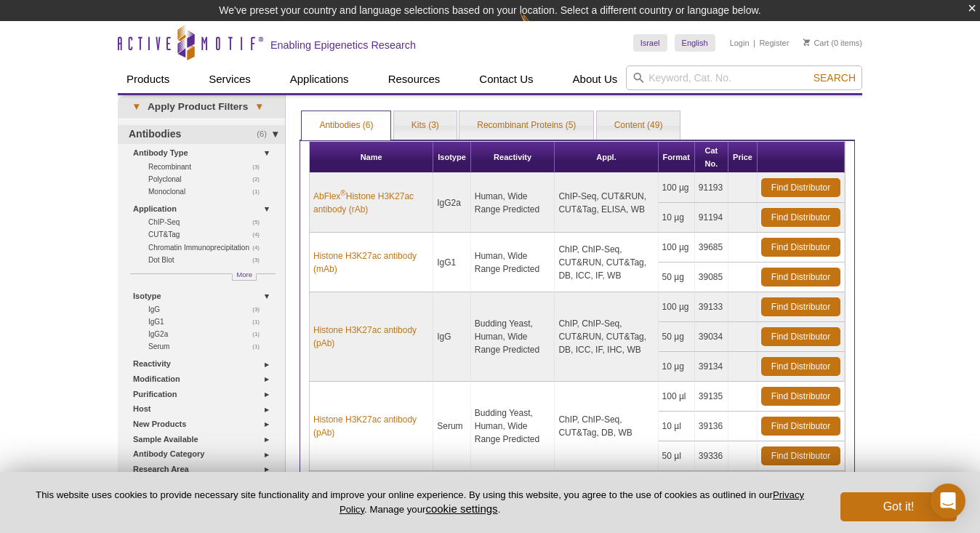  What do you see at coordinates (677, 337) in the screenshot?
I see `td: 50 µg` at bounding box center [677, 337].